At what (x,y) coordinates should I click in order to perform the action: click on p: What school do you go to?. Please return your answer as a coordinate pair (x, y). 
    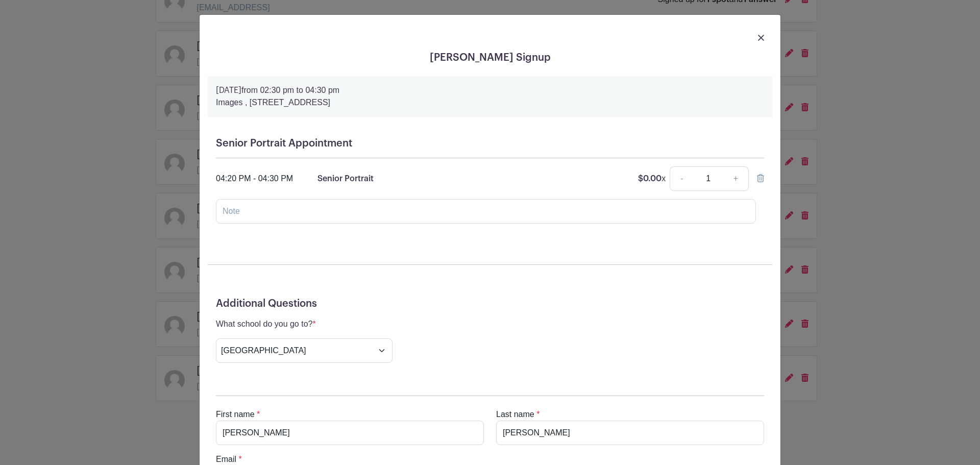
    Looking at the image, I should click on (304, 325).